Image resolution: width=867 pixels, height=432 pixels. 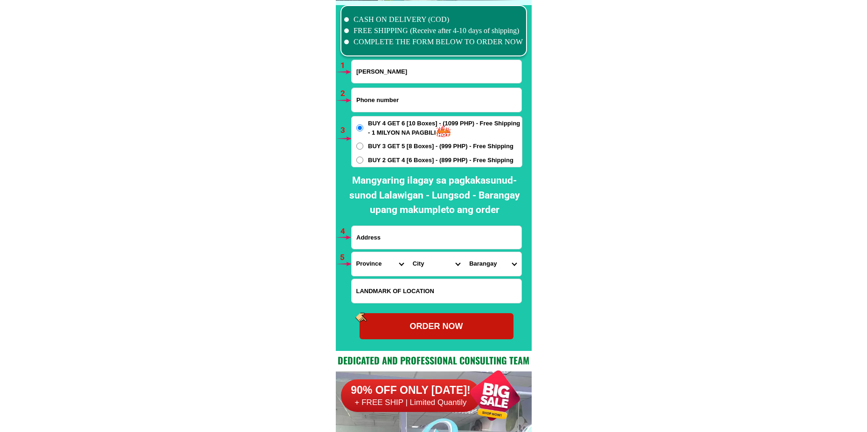 What do you see at coordinates (437, 237) in the screenshot?
I see `input: Input address` at bounding box center [437, 237].